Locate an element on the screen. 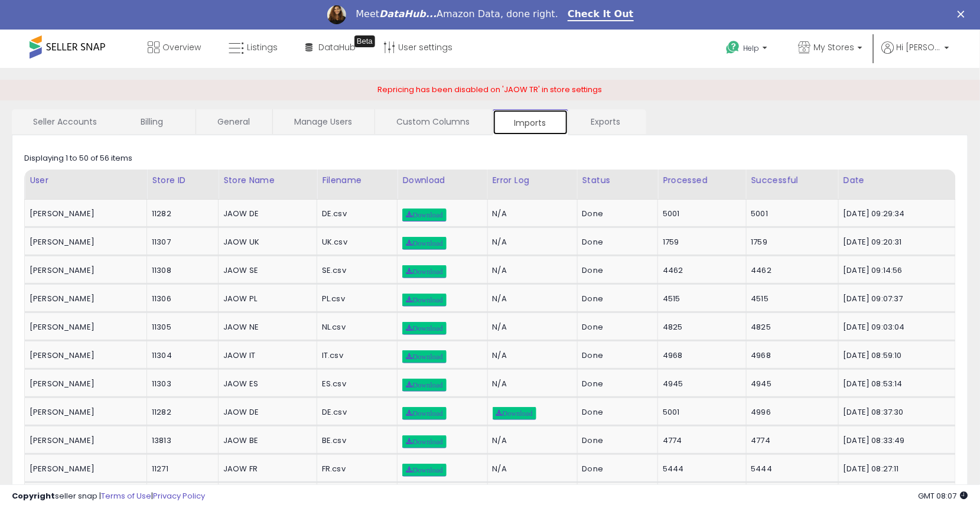 Image resolution: width=980 pixels, height=508 pixels. div: UK.csv is located at coordinates (355, 242).